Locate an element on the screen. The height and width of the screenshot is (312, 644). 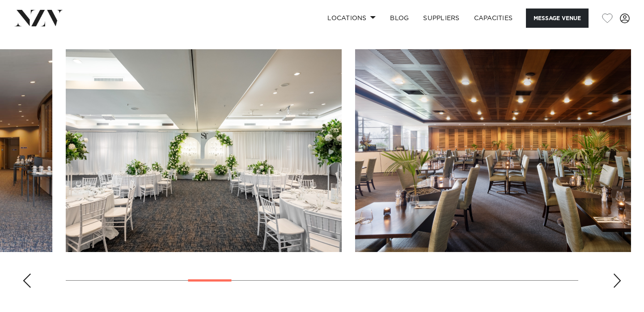
swiper-slide: 7 / 21 is located at coordinates (493, 150).